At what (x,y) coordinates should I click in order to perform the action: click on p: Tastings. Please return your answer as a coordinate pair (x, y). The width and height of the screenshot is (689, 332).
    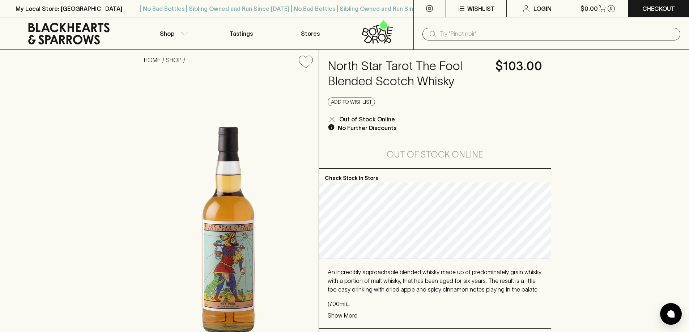
    Looking at the image, I should click on (241, 34).